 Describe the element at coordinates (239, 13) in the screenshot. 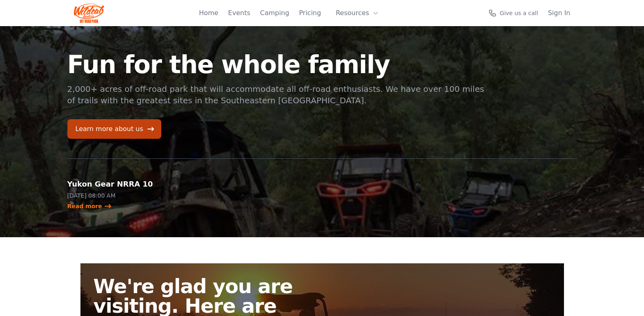

I see `a: Events` at that location.